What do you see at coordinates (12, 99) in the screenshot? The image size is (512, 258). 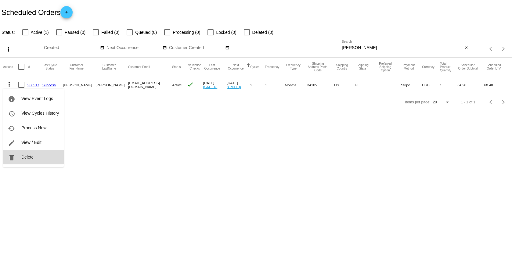 I see `mat-icon: info` at bounding box center [12, 99].